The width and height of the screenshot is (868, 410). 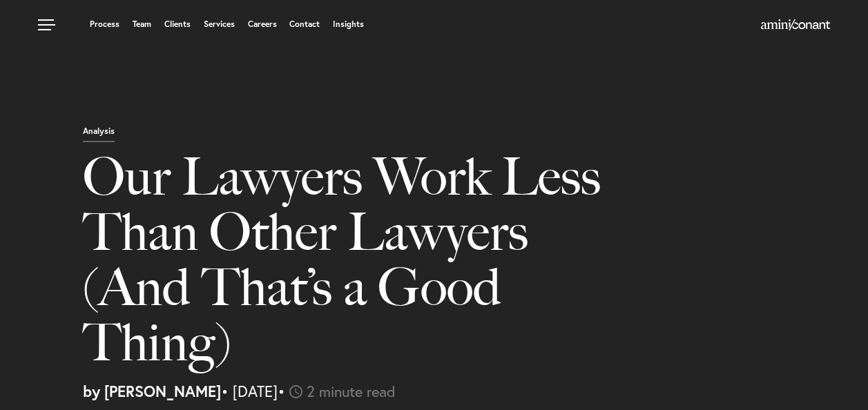 What do you see at coordinates (99, 134) in the screenshot?
I see `p: Analysis` at bounding box center [99, 134].